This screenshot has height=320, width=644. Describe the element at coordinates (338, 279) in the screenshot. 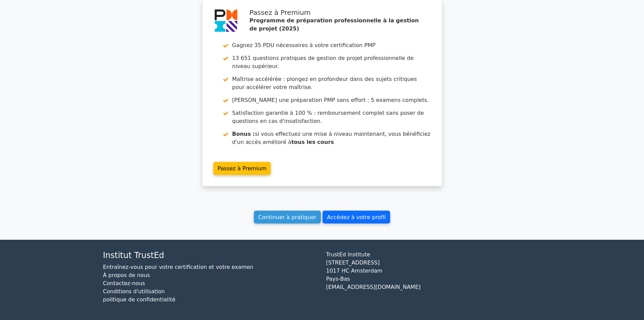

I see `font: Pays-Bas` at that location.